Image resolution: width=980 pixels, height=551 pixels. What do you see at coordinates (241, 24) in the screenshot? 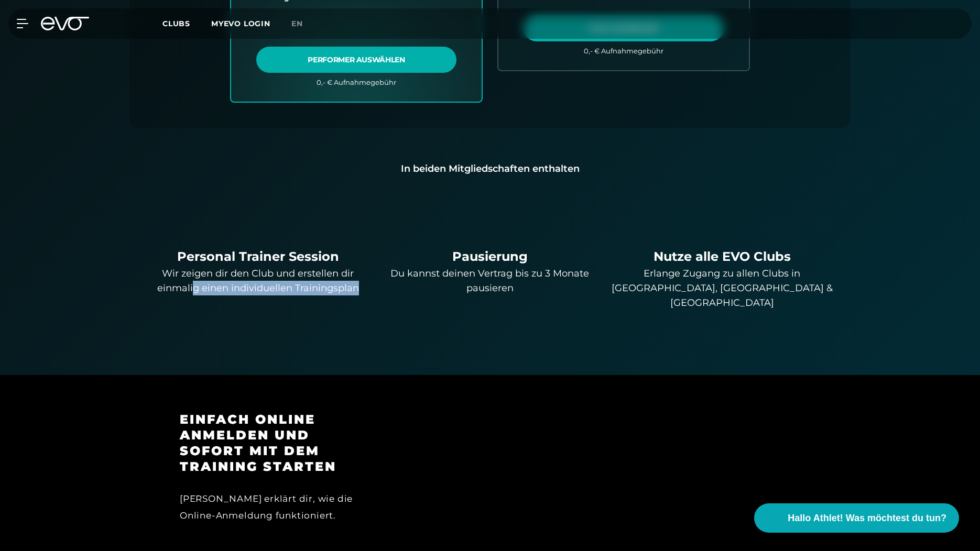
I see `a: MYEVO LOGIN` at bounding box center [241, 24].